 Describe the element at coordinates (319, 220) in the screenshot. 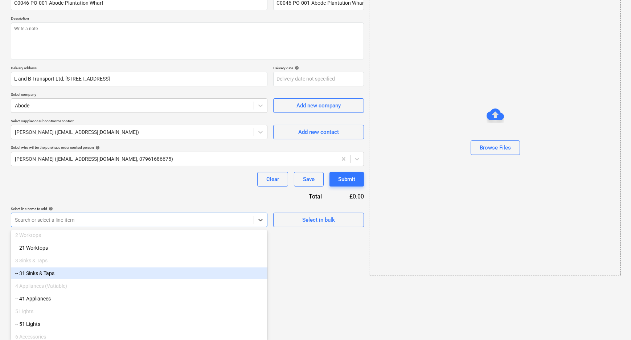

I see `div: Select in bulk` at that location.